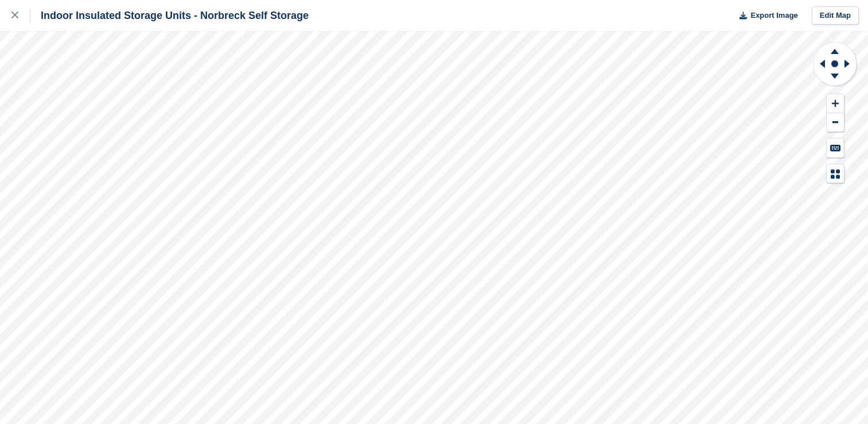 This screenshot has height=424, width=868. Describe the element at coordinates (836, 123) in the screenshot. I see `button: Zoom Out` at that location.